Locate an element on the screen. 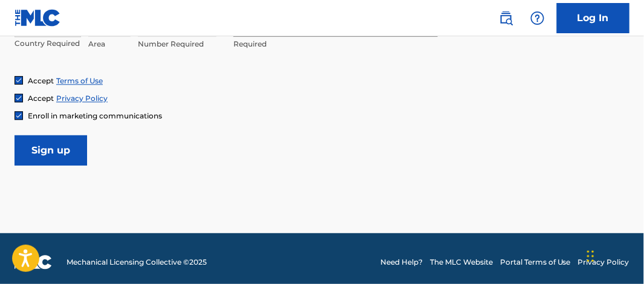 The image size is (644, 284). a: Need Help? is located at coordinates (402, 262).